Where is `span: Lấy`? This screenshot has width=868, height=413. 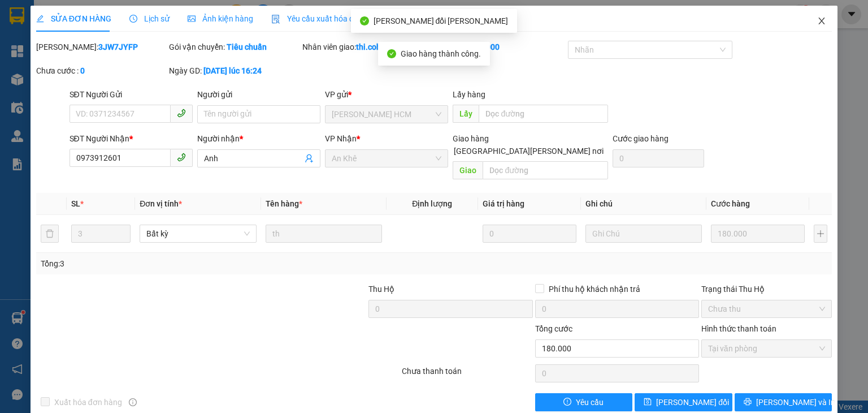
span: Lấy is located at coordinates (465, 114).